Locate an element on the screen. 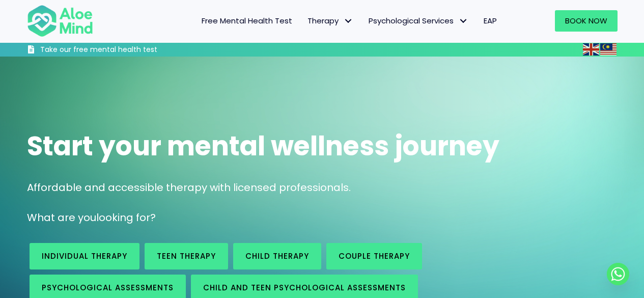  a: Take our free mental health test is located at coordinates (119, 51).